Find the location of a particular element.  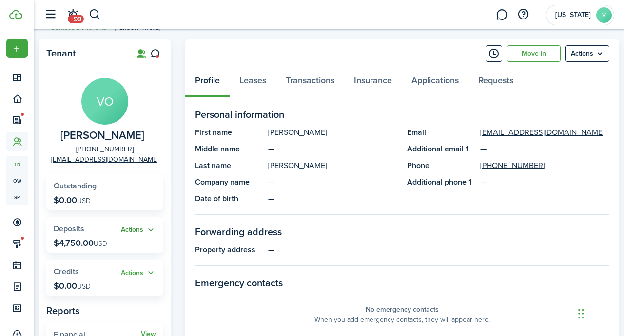

button: Search is located at coordinates (95, 15).